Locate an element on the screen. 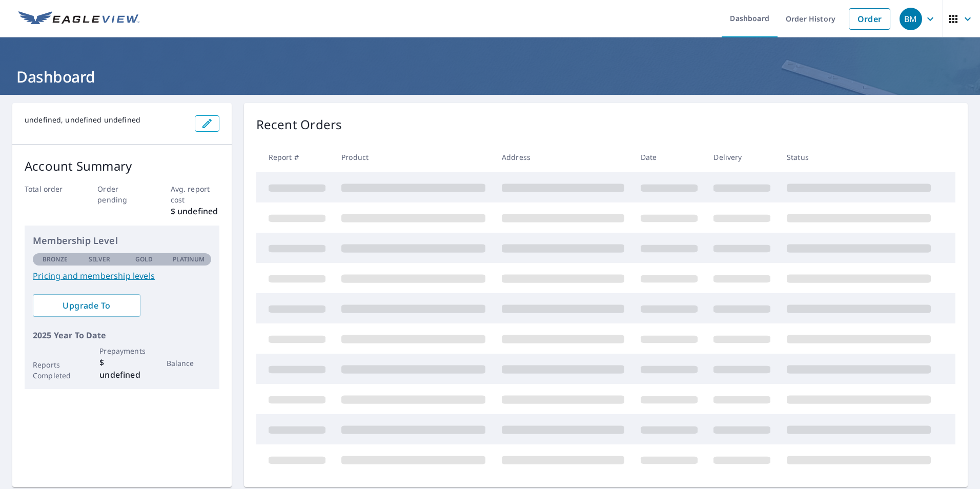 The width and height of the screenshot is (980, 489). div: BM is located at coordinates (911, 19).